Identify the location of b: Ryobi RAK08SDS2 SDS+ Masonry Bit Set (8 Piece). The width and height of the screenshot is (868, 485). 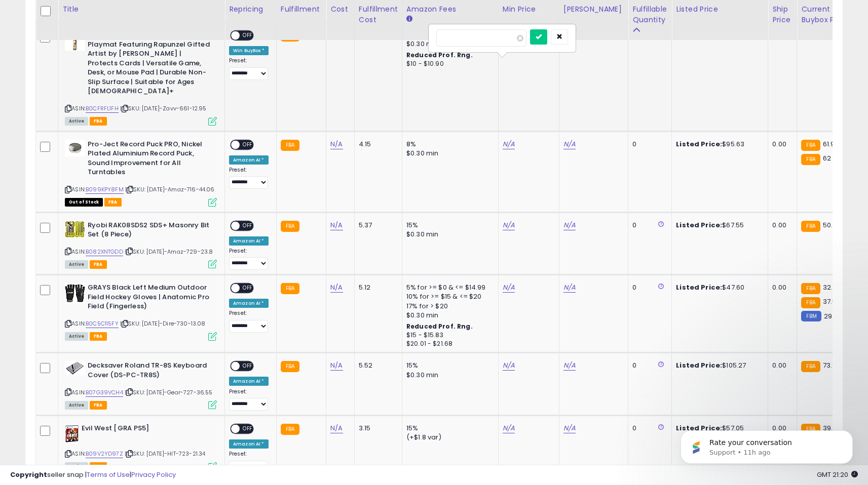
(149, 232).